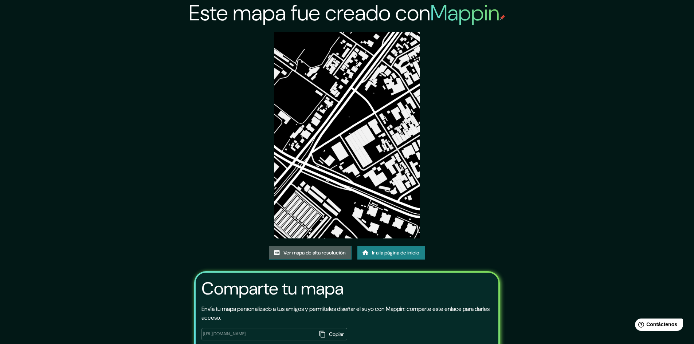 The image size is (694, 344). What do you see at coordinates (336, 335) in the screenshot?
I see `font: Copiar` at bounding box center [336, 335].